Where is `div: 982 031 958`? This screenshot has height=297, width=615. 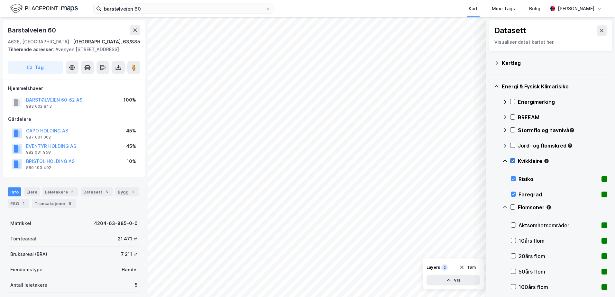 div: 982 031 958 is located at coordinates (38, 152).